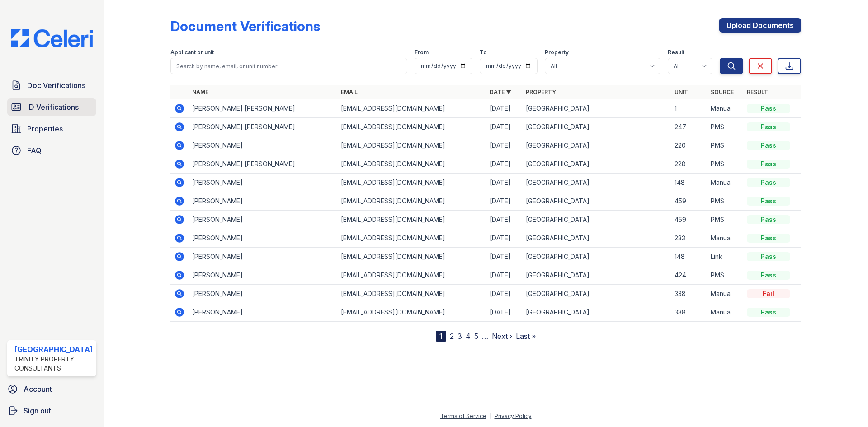  What do you see at coordinates (468, 336) in the screenshot?
I see `a: 4` at bounding box center [468, 336].